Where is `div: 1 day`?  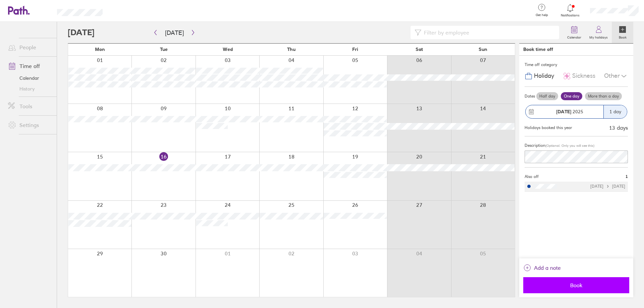 div: 1 day is located at coordinates (615, 111).